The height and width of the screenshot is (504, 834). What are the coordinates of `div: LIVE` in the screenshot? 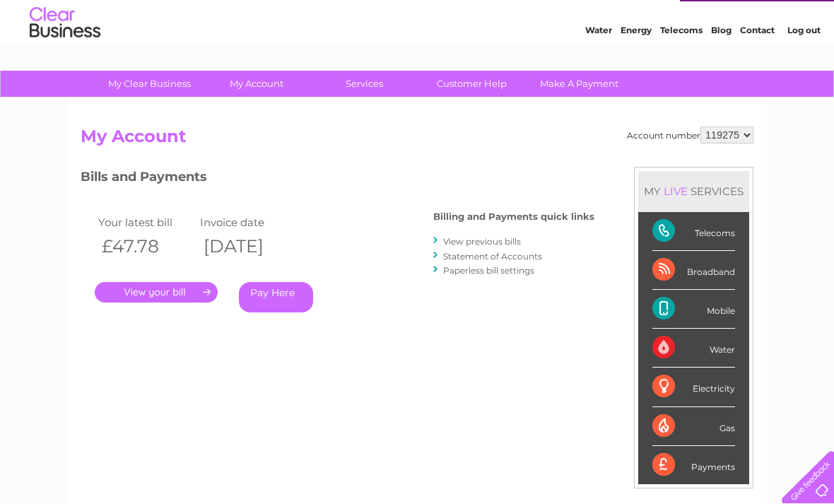 It's located at (676, 191).